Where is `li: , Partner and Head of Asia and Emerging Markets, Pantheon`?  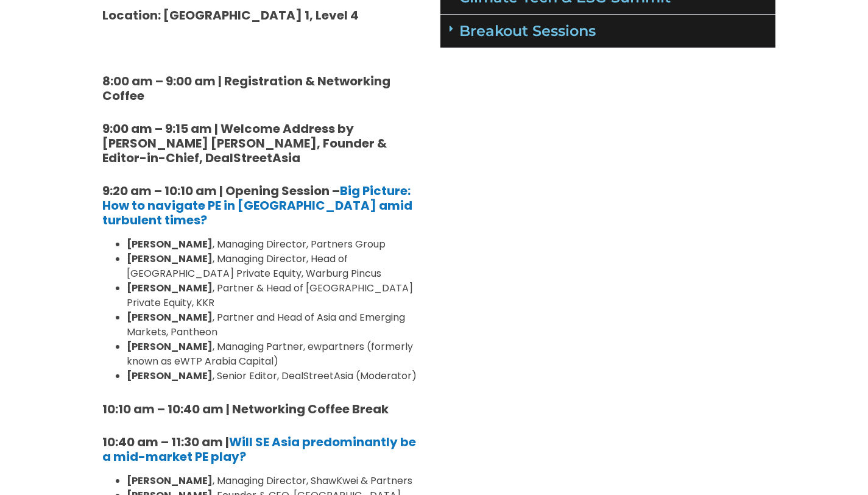 li: , Partner and Head of Asia and Emerging Markets, Pantheon is located at coordinates (273, 325).